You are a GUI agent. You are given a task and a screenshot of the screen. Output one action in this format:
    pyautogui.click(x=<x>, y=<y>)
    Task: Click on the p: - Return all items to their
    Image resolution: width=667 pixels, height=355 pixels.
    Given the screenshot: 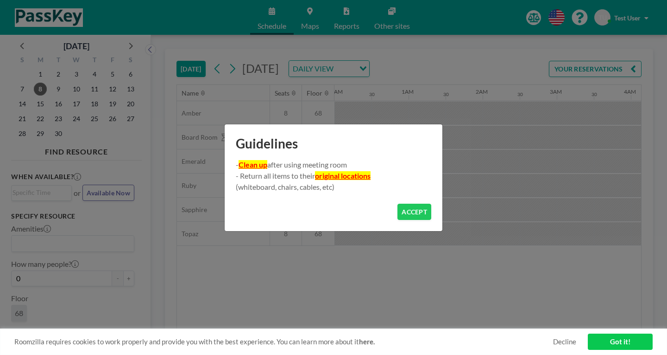 What is the action you would take?
    pyautogui.click(x=334, y=176)
    